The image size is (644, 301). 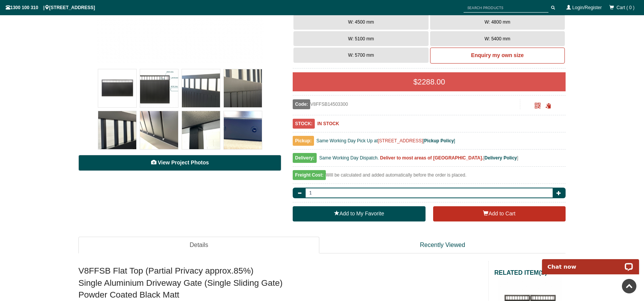 What do you see at coordinates (360, 55) in the screenshot?
I see `button: W: 5700 mm` at bounding box center [360, 55].